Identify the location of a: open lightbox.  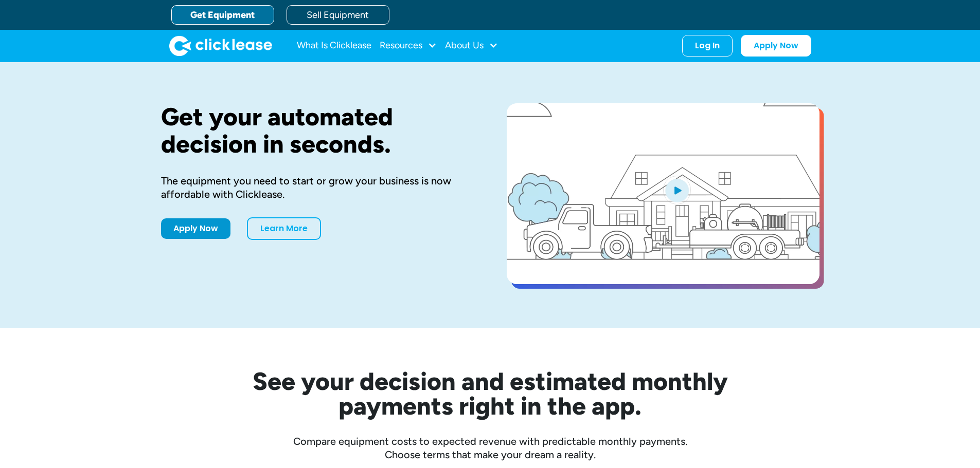
(663, 194).